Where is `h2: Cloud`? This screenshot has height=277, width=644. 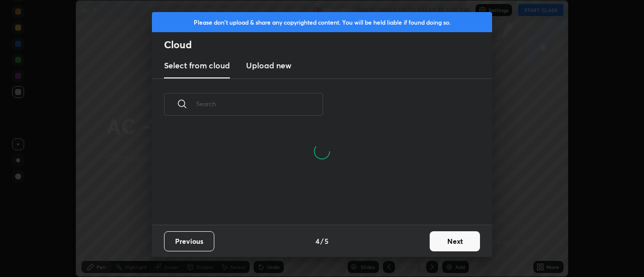 h2: Cloud is located at coordinates (328, 45).